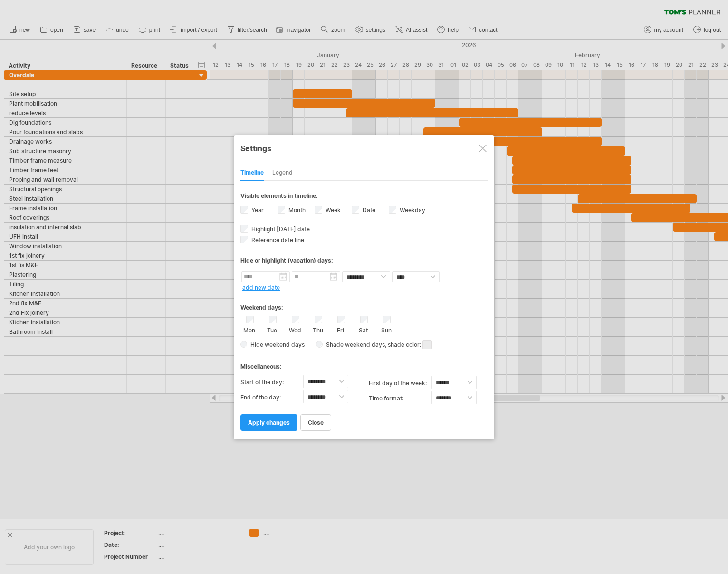 Image resolution: width=728 pixels, height=574 pixels. What do you see at coordinates (364, 148) in the screenshot?
I see `div: Settings` at bounding box center [364, 148].